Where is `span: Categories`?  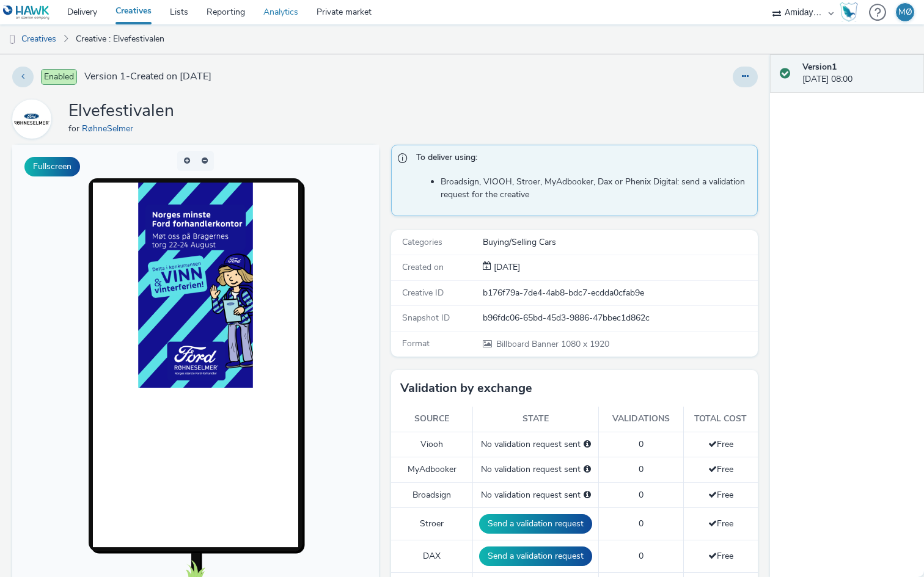
span: Categories is located at coordinates (422, 241).